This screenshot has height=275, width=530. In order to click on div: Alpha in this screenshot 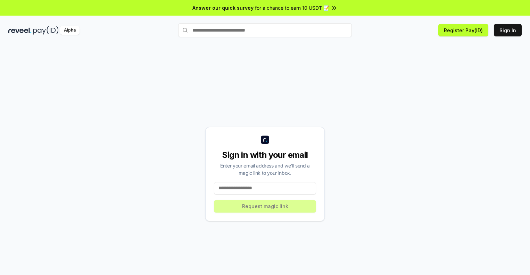, I will do `click(70, 30)`.